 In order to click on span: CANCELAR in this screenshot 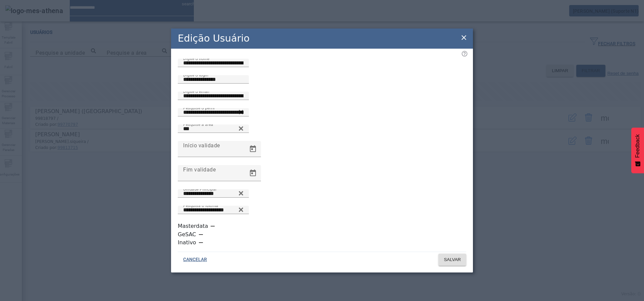, I will do `click(195, 260)`.